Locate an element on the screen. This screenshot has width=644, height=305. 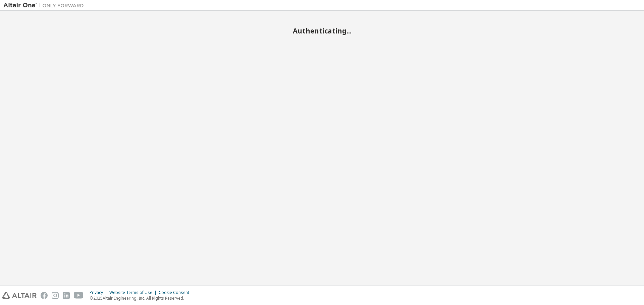
img: altair_logo.svg is located at coordinates (19, 295).